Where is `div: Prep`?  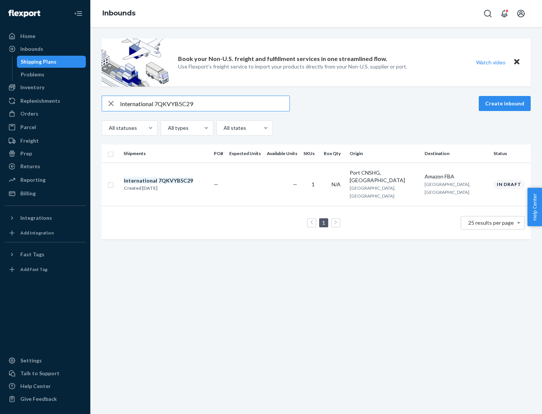
div: Prep is located at coordinates (26, 154).